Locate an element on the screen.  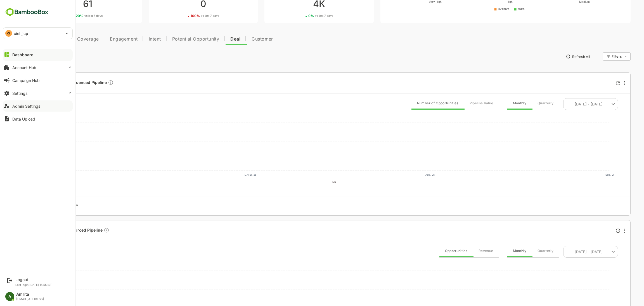
div: CIciel_icp is located at coordinates (38, 33).